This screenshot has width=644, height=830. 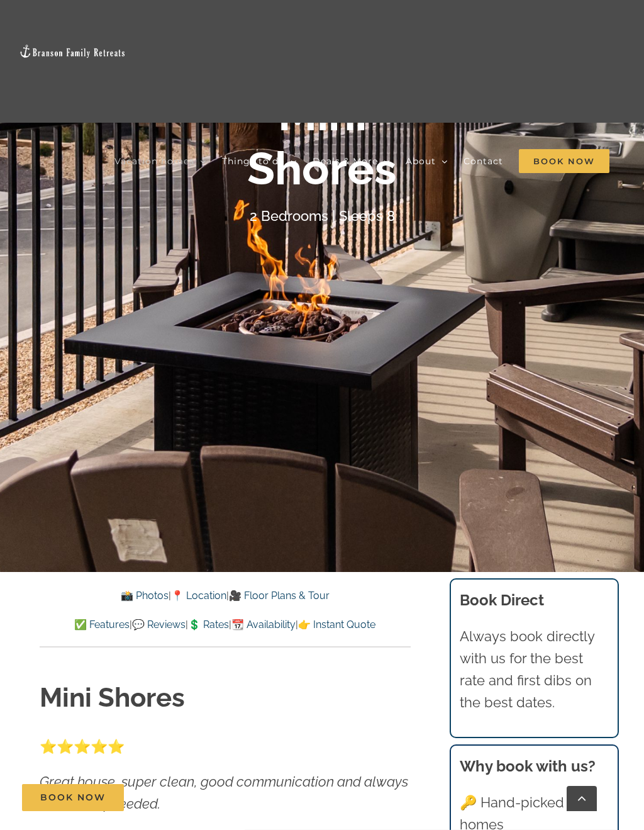 I want to click on img: Branson Family Retreats Logo, so click(x=73, y=51).